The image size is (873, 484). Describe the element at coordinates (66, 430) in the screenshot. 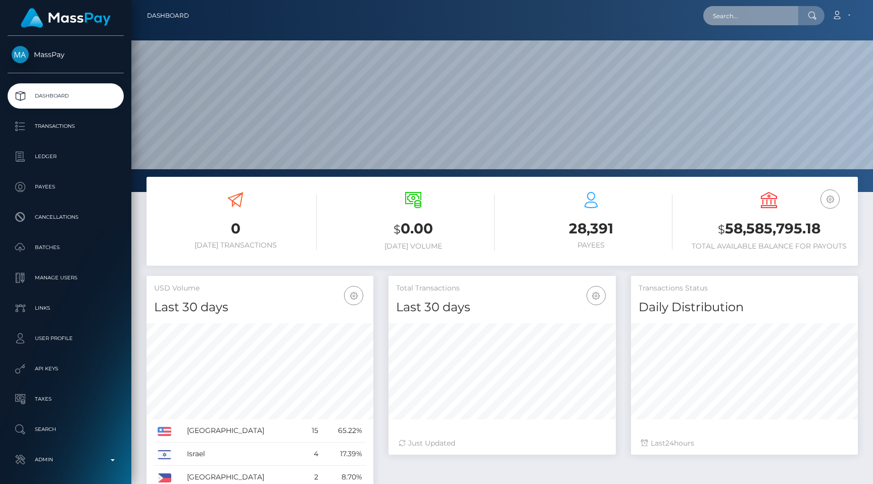

I see `p: Search` at that location.